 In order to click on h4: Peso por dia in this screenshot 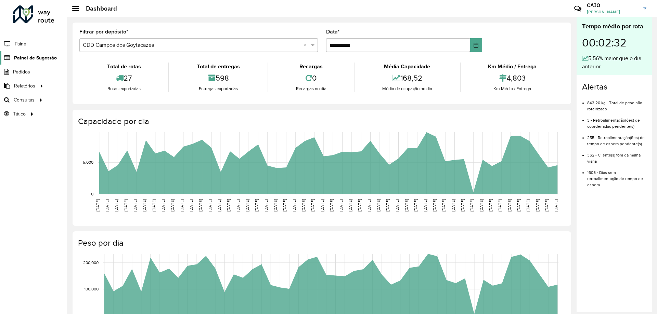, I will do `click(321, 243)`.